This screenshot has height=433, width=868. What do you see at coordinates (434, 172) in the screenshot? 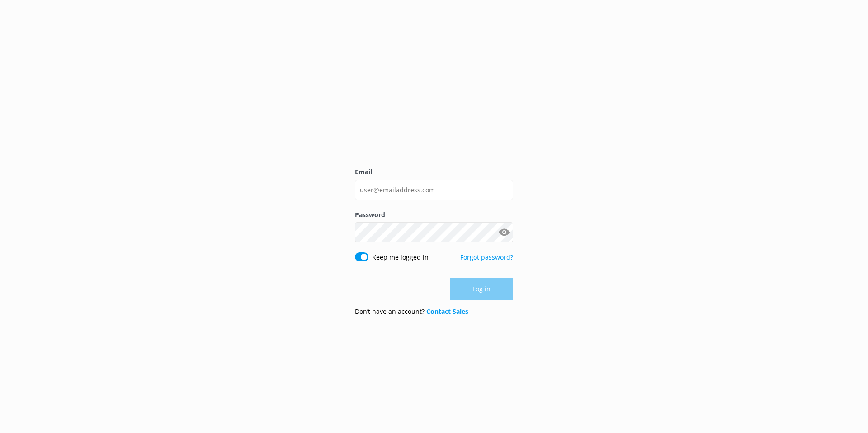
I see `label: Email` at bounding box center [434, 172].